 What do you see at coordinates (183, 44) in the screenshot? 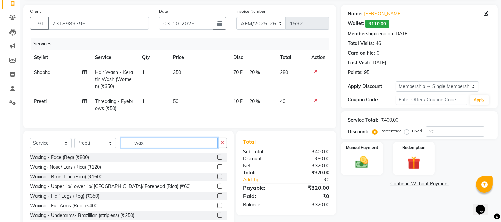
I see `div: Services` at bounding box center [183, 44].